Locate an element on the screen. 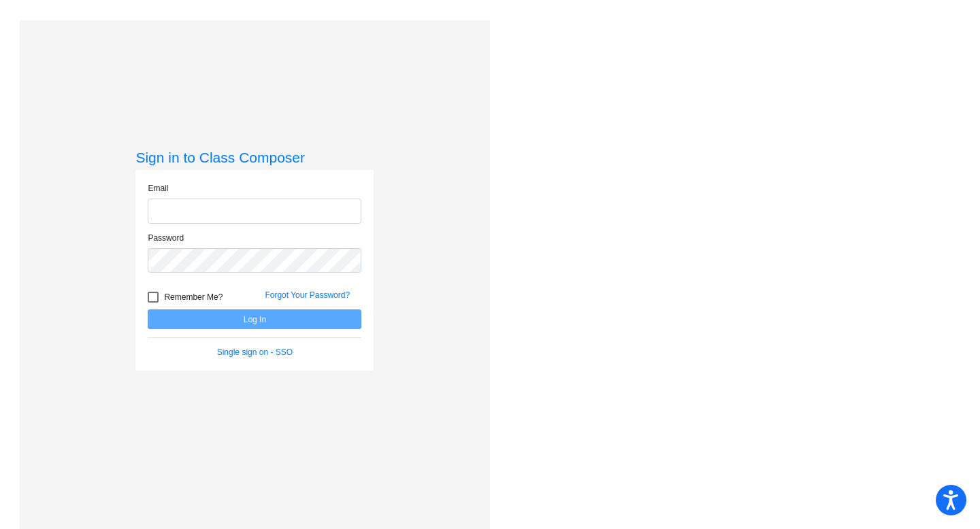 The image size is (980, 529). span: Remember Me? is located at coordinates (193, 297).